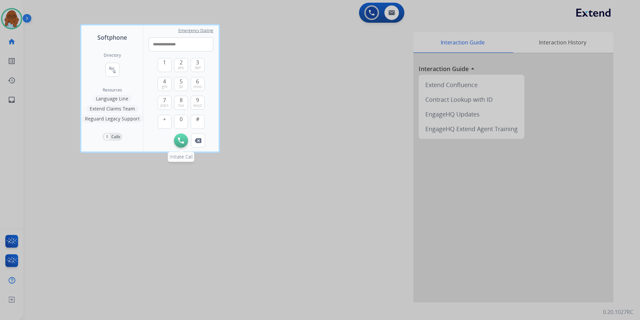  What do you see at coordinates (197, 105) in the screenshot?
I see `span: wxyz` at bounding box center [197, 105].